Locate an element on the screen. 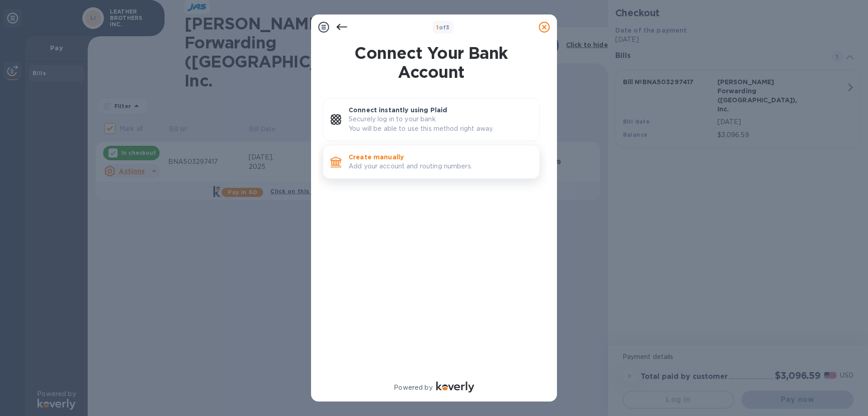  span: 1 is located at coordinates (437, 27).